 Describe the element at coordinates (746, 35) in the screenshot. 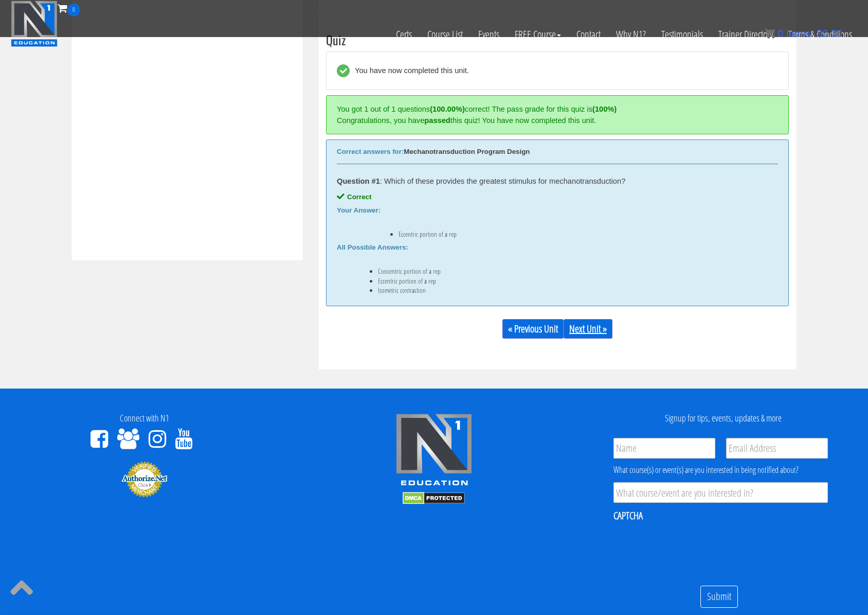

I see `a: Trainer Directory` at that location.